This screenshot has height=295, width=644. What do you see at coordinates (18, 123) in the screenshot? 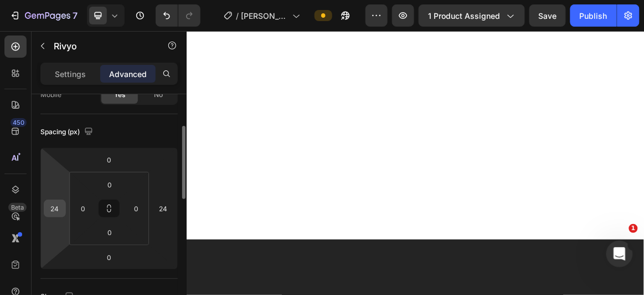
I see `div: 450` at bounding box center [18, 123].